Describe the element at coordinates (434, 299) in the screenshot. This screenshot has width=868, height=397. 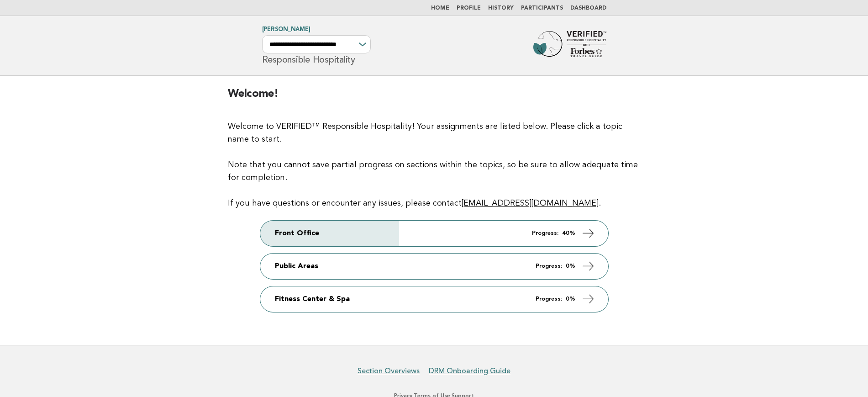
I see `a: Fitness Center & Spa Progress: 0%` at that location.